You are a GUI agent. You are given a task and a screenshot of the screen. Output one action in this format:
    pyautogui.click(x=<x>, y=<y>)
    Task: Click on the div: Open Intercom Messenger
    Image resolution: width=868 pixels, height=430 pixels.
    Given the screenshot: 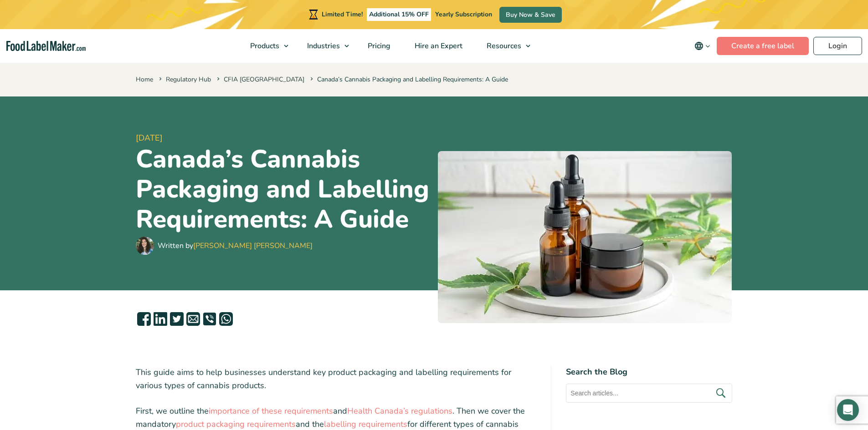 What is the action you would take?
    pyautogui.click(x=848, y=410)
    